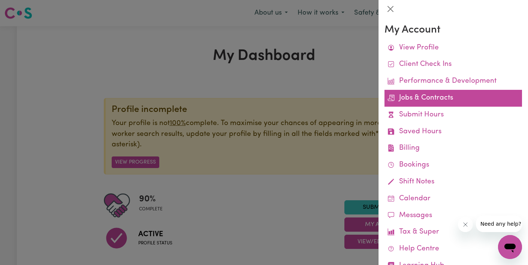 This screenshot has width=528, height=265. What do you see at coordinates (453, 249) in the screenshot?
I see `a: Help Centre` at bounding box center [453, 249].